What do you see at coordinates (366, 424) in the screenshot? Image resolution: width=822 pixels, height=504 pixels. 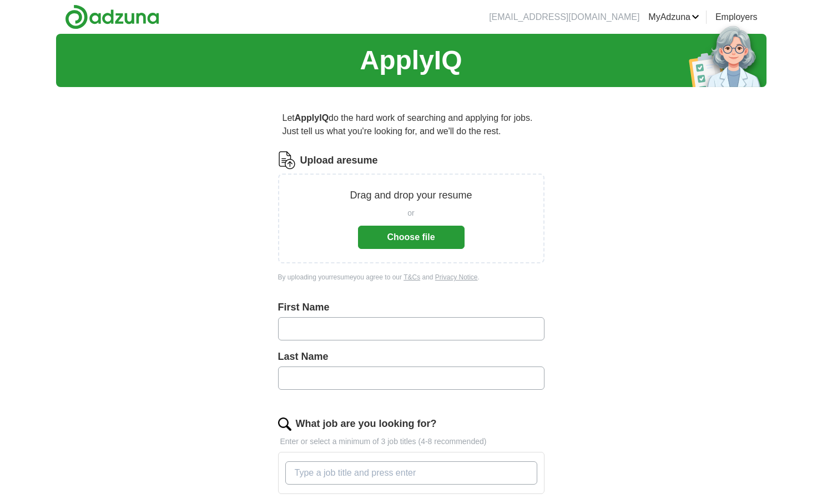 I see `label: What job are you looking for?` at bounding box center [366, 424].